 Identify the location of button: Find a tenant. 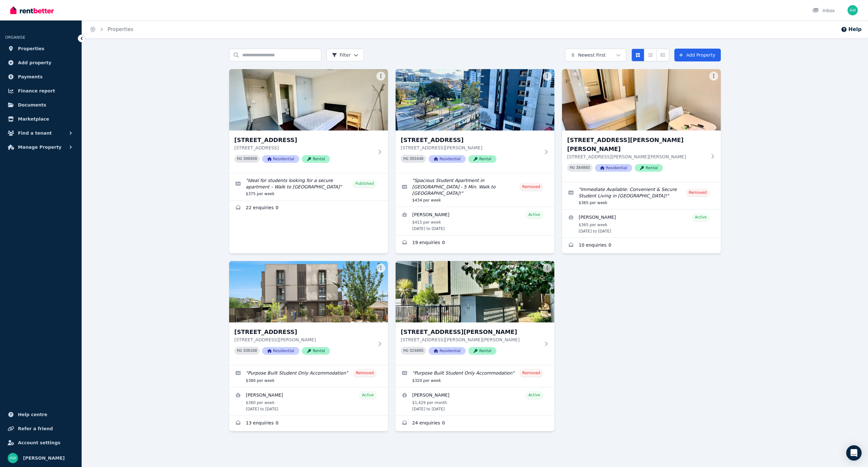
(41, 133).